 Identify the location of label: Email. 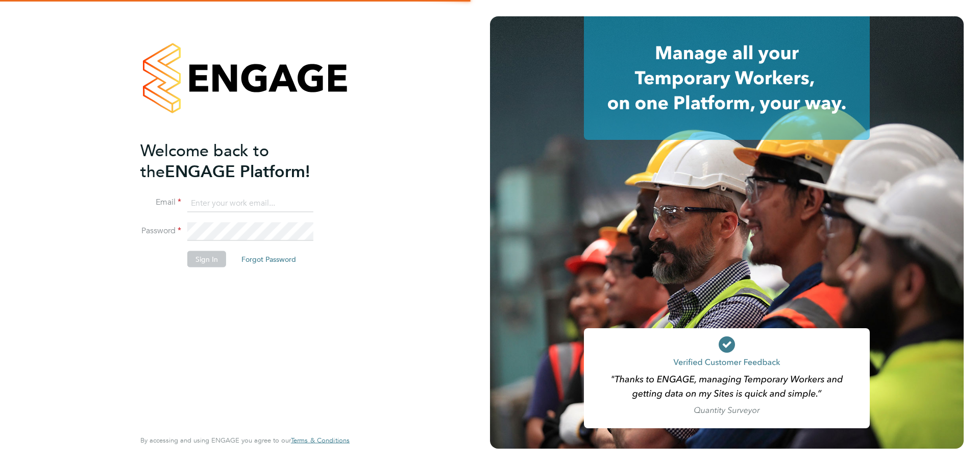
(160, 202).